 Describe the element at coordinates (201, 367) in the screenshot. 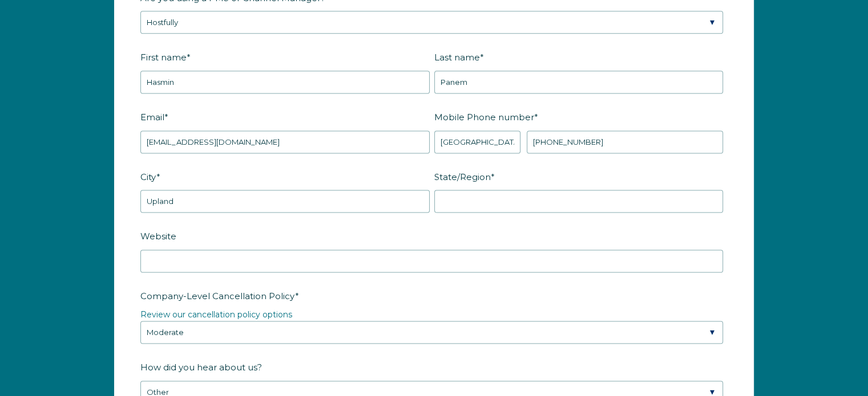

I see `span: How did you hear about us?` at that location.